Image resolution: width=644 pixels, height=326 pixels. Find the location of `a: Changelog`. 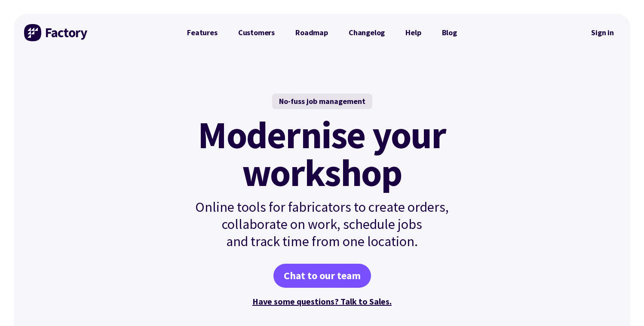

a: Changelog is located at coordinates (367, 33).